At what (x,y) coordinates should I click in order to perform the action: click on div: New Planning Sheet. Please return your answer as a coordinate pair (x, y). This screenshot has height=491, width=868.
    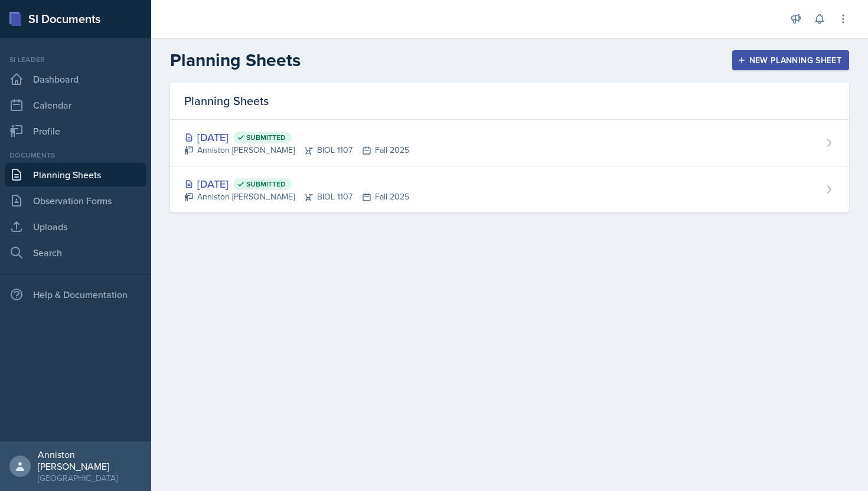
    Looking at the image, I should click on (790, 60).